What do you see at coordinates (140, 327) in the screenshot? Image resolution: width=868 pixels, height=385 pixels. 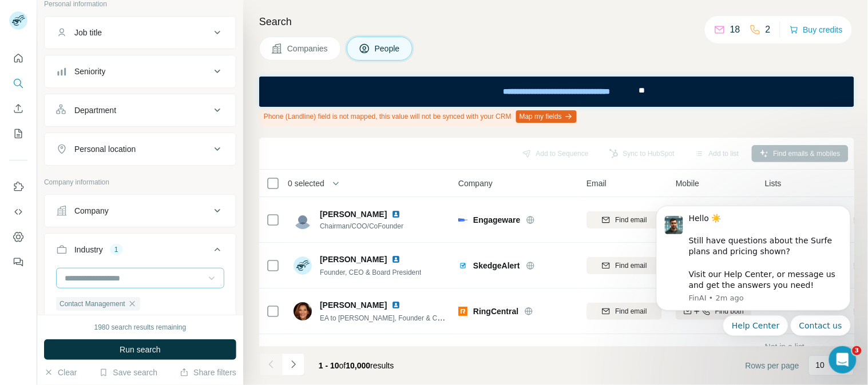 I see `div: 1980 search results remaining` at bounding box center [140, 327].